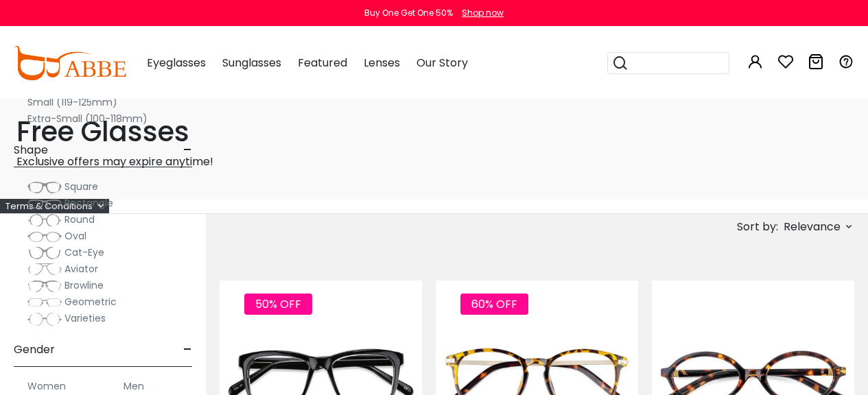  Describe the element at coordinates (434, 132) in the screenshot. I see `h1: Free Glasses` at that location.